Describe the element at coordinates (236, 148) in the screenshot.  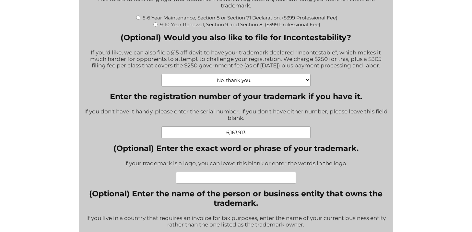
I see `label: (Optional) Enter the exact word or phrase of your trademark.` at that location.